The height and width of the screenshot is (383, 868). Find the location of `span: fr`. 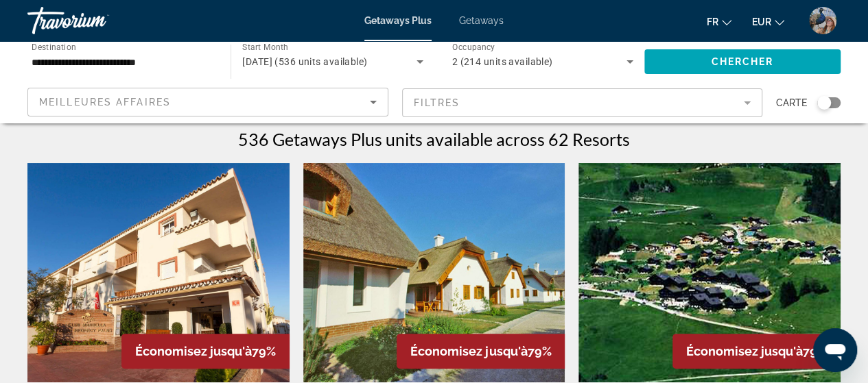

span: fr is located at coordinates (712, 22).